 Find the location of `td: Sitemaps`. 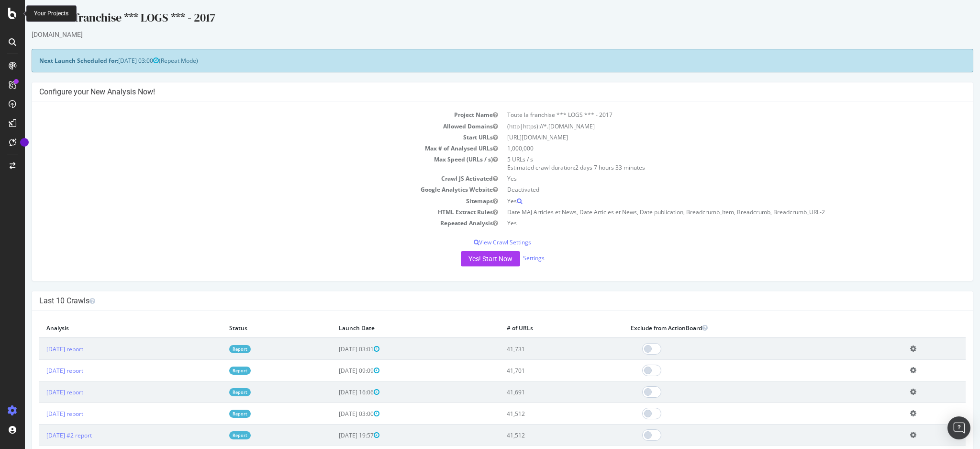

td: Sitemaps is located at coordinates (246, 201).